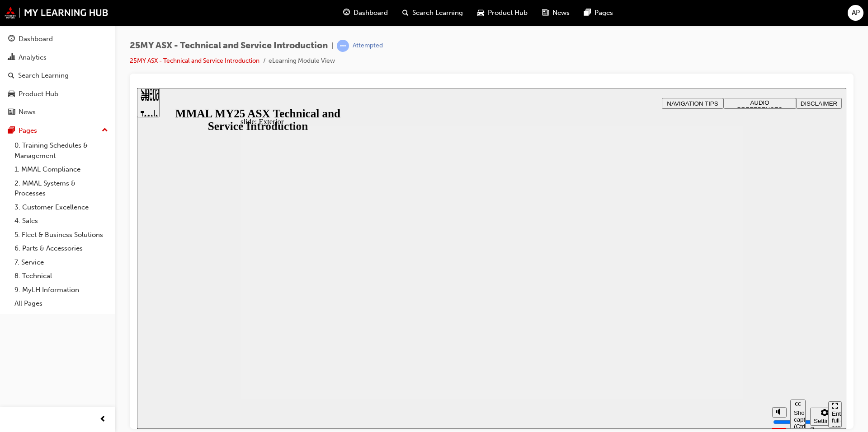 The image size is (868, 432). I want to click on a: All Pages, so click(61, 303).